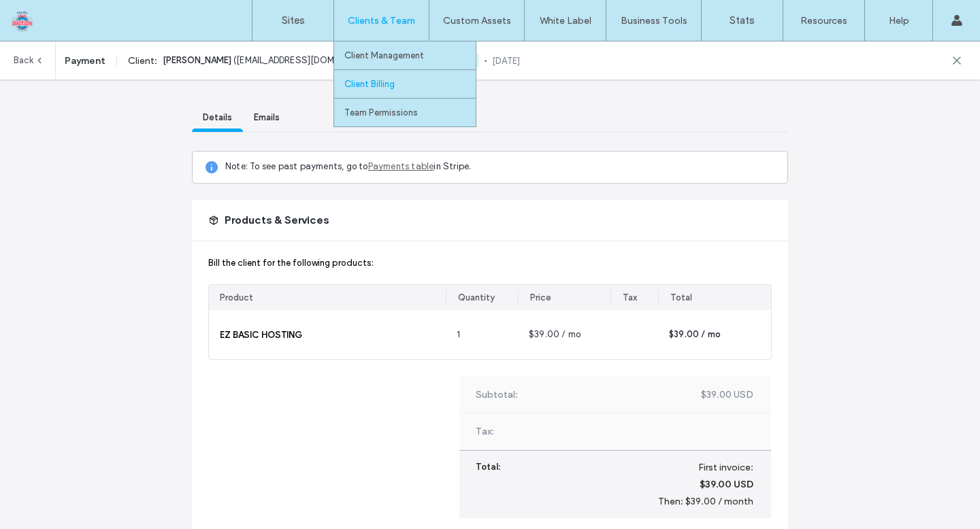 The height and width of the screenshot is (529, 980). Describe the element at coordinates (727, 484) in the screenshot. I see `div: $39.00 USD` at that location.